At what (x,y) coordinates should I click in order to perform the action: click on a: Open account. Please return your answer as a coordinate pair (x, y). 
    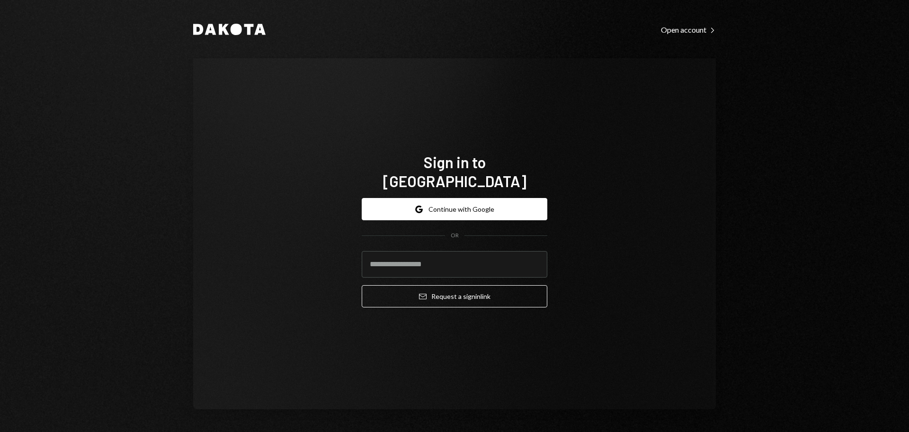
    Looking at the image, I should click on (688, 29).